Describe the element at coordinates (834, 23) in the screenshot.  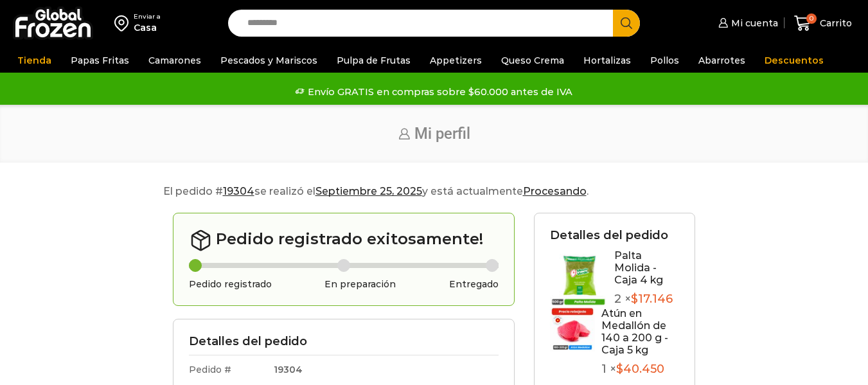
I see `span: Carrito` at that location.